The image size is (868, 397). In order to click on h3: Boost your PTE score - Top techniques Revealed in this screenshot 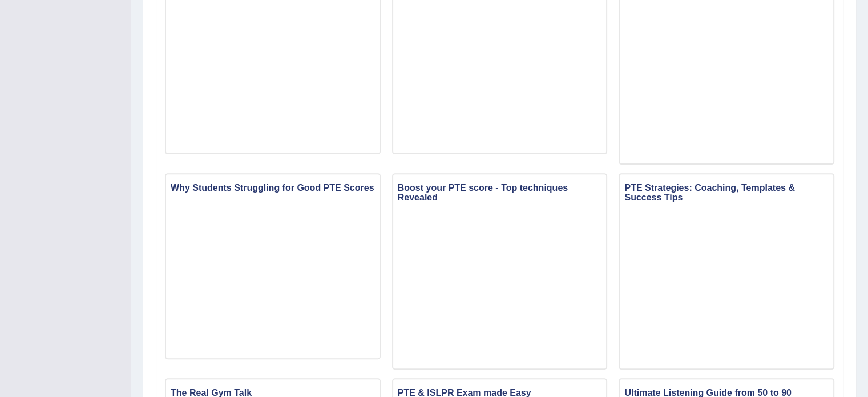, I will do `click(500, 192)`.